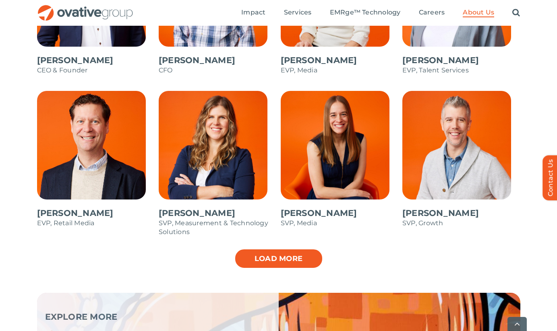 The height and width of the screenshot is (331, 557). I want to click on a: Services, so click(298, 13).